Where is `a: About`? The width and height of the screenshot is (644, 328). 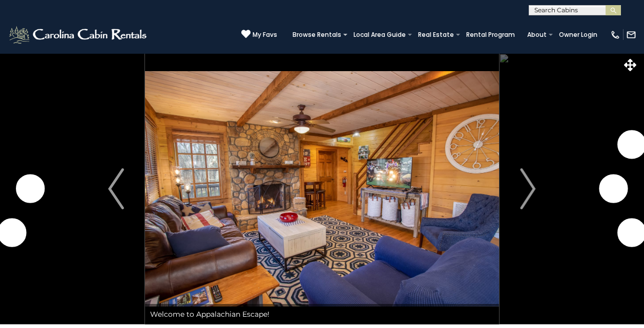
a: About is located at coordinates (537, 35).